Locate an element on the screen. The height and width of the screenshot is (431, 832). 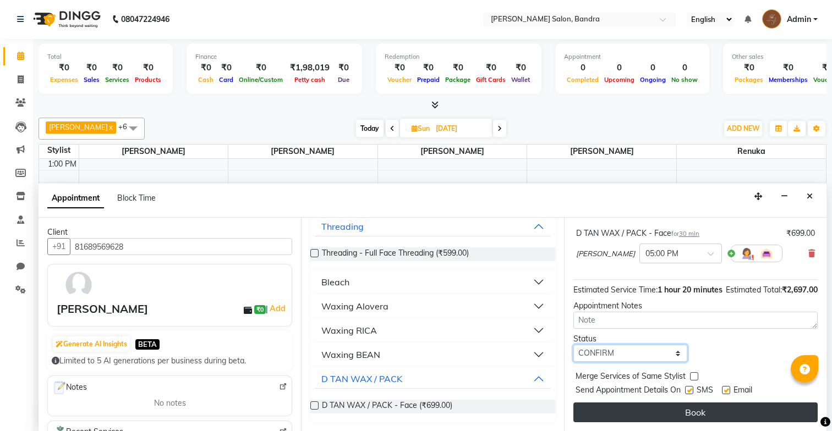
button: Threading is located at coordinates (433, 227).